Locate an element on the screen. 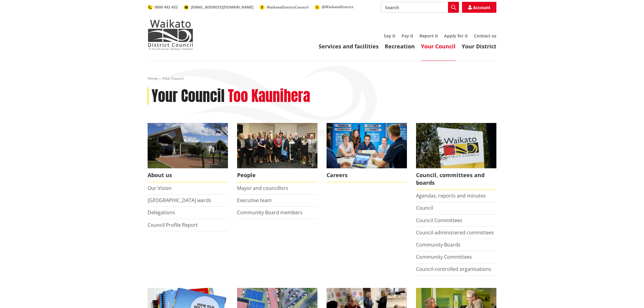 This screenshot has height=308, width=644. span: 0800 492 452 is located at coordinates (166, 7).